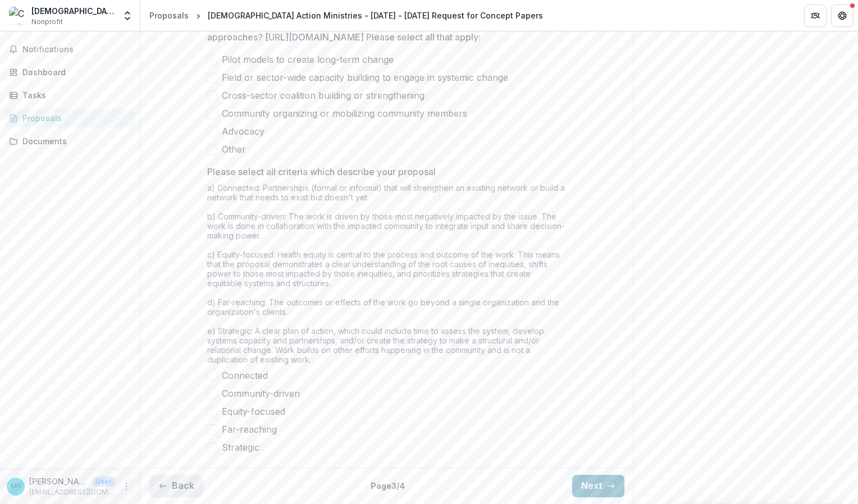 Image resolution: width=858 pixels, height=504 pixels. I want to click on span: Connected, so click(245, 376).